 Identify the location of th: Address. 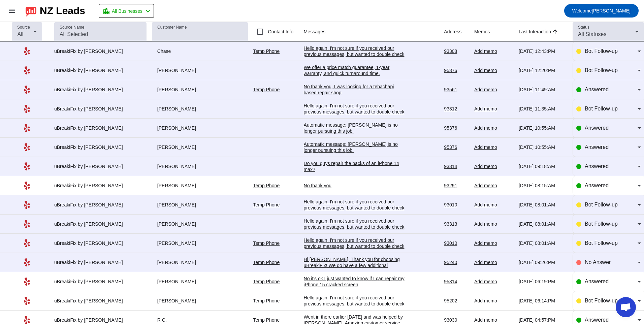
(459, 32).